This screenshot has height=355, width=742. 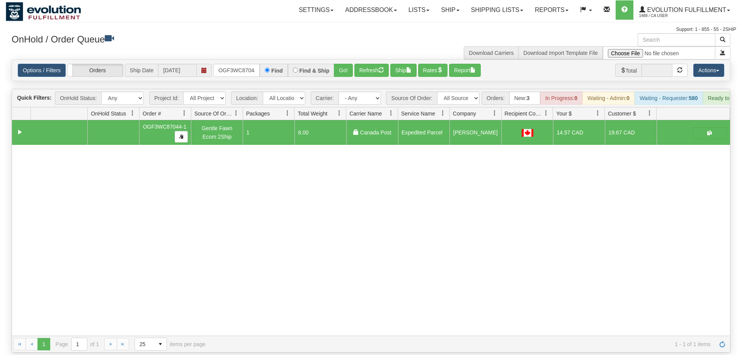 I want to click on span: Ship Date, so click(x=142, y=70).